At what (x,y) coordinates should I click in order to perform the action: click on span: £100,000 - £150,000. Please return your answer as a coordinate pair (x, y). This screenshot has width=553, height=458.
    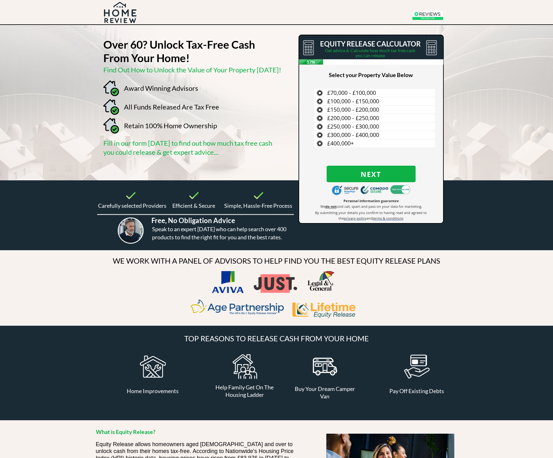
    Looking at the image, I should click on (353, 101).